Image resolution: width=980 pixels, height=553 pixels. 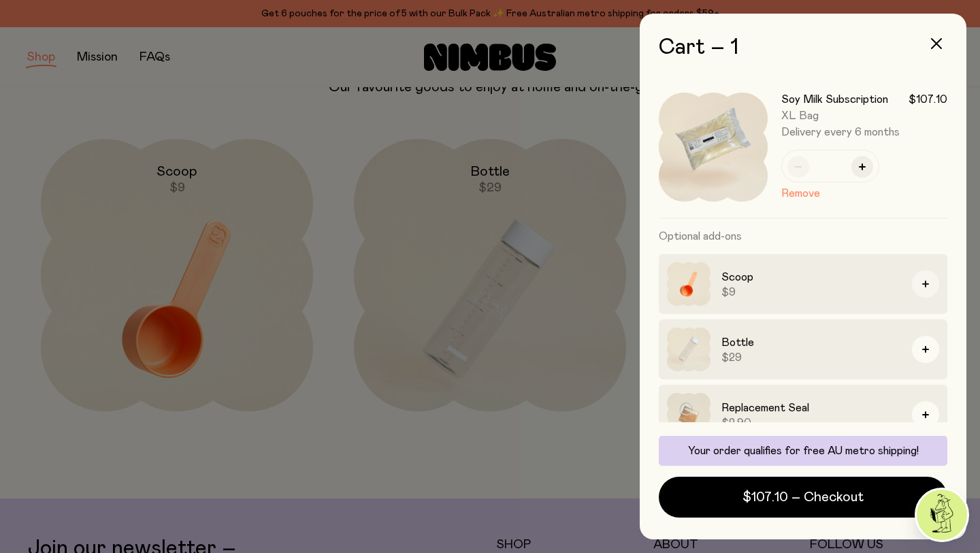 What do you see at coordinates (800, 193) in the screenshot?
I see `button: Remove` at bounding box center [800, 193].